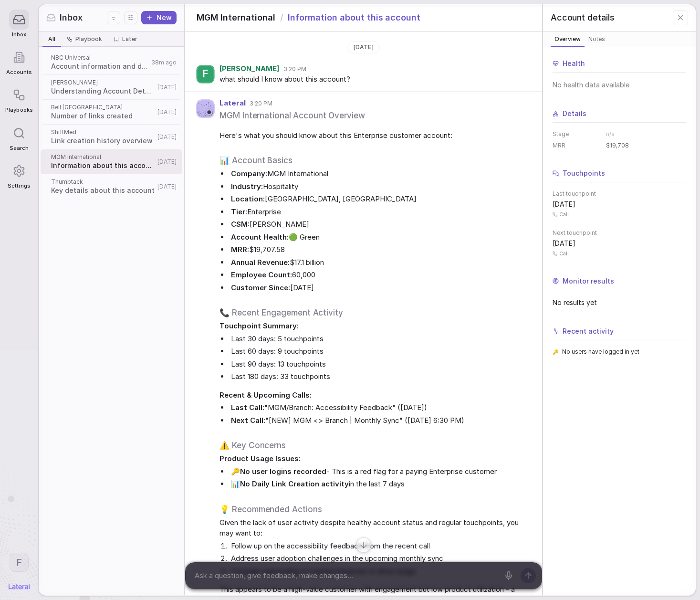  Describe the element at coordinates (373, 445) in the screenshot. I see `h2: ⚠️ Key Concerns` at that location.